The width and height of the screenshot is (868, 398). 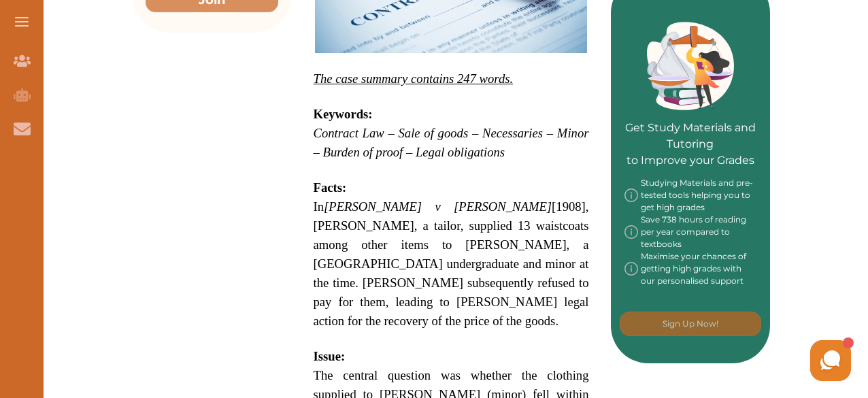 What do you see at coordinates (691, 324) in the screenshot?
I see `p: Sign Up Now!` at bounding box center [691, 324].